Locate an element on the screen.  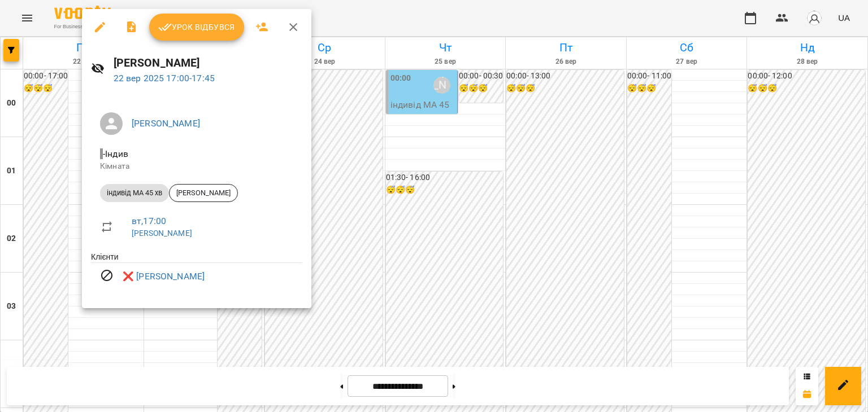
svg: Візит скасовано is located at coordinates (107, 276).